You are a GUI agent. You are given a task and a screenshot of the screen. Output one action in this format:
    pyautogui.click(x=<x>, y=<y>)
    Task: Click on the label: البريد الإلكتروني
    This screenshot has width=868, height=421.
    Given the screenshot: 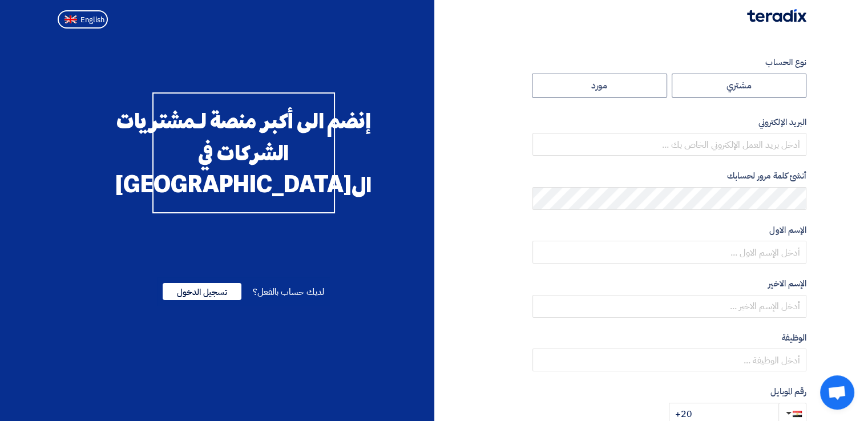 What is the action you would take?
    pyautogui.click(x=669, y=122)
    